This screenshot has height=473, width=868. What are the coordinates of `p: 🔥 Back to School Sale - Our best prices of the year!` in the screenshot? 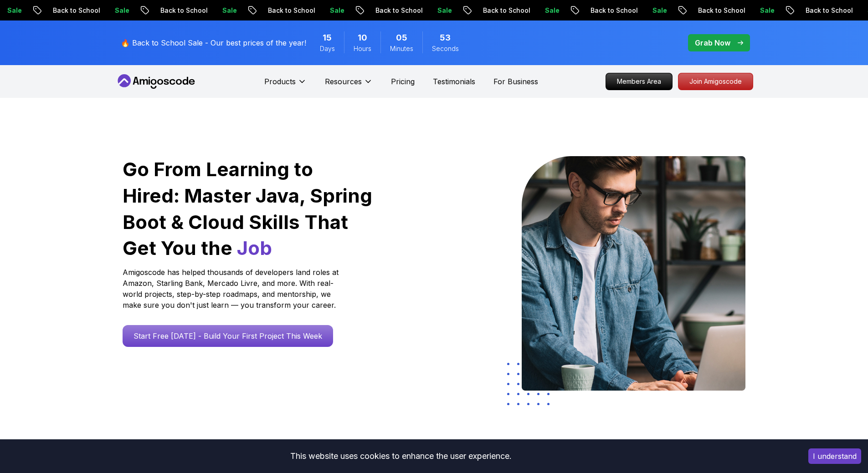 It's located at (213, 43).